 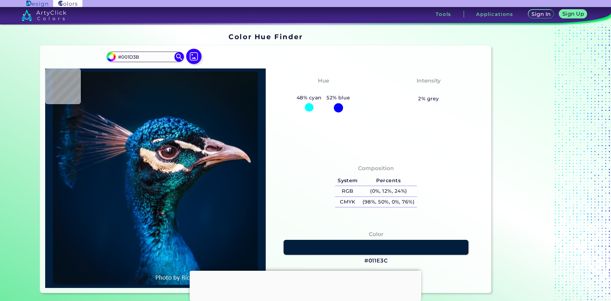 I want to click on h4: Composition, so click(x=376, y=168).